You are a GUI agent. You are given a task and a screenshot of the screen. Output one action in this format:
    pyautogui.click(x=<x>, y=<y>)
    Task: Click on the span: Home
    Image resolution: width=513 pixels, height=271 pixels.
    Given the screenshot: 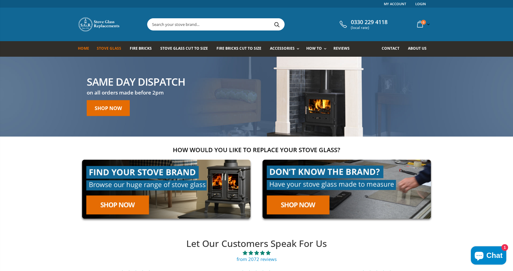 What is the action you would take?
    pyautogui.click(x=83, y=48)
    